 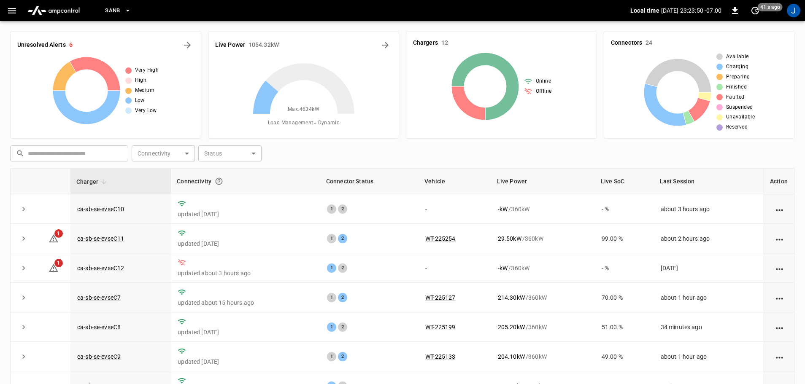 What do you see at coordinates (146, 111) in the screenshot?
I see `span: Very Low` at bounding box center [146, 111].